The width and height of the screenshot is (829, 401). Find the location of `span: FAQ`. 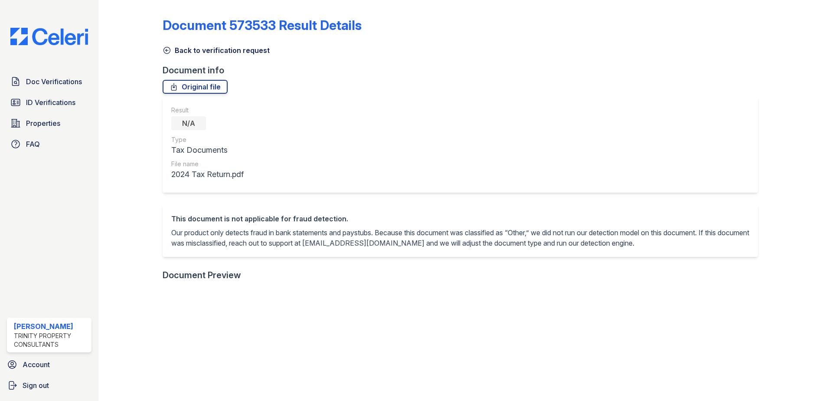

span: FAQ is located at coordinates (33, 144).